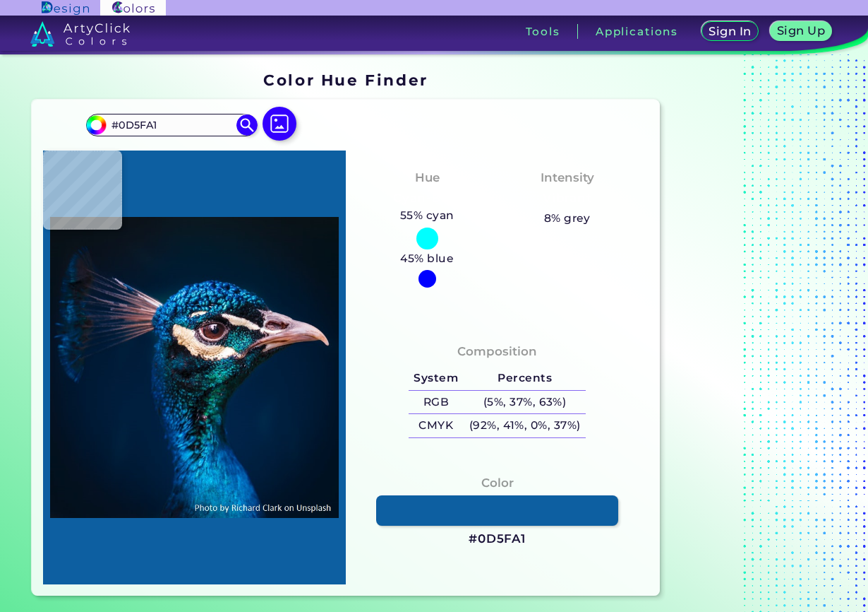 The image size is (868, 612). Describe the element at coordinates (427, 177) in the screenshot. I see `h4: Hue` at that location.